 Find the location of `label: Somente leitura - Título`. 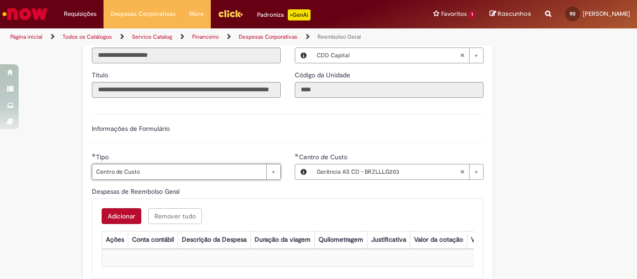

label: Somente leitura - Título is located at coordinates (101, 75).